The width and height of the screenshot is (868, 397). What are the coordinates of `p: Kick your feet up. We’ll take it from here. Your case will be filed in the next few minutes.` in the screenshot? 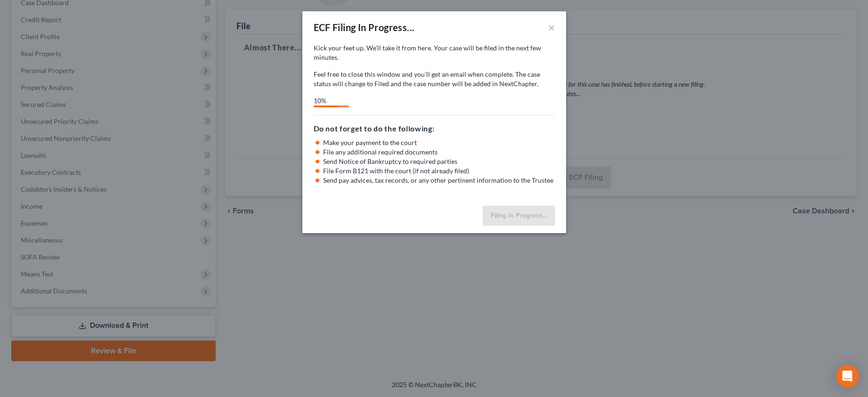 It's located at (434, 53).